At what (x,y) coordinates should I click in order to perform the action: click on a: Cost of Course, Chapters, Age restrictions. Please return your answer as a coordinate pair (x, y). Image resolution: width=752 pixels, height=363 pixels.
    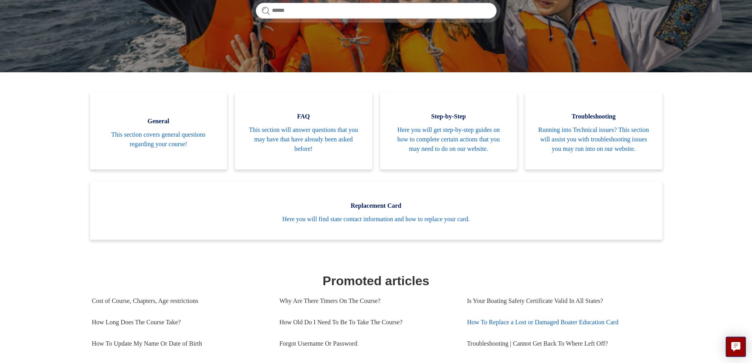
    Looking at the image, I should click on (180, 301).